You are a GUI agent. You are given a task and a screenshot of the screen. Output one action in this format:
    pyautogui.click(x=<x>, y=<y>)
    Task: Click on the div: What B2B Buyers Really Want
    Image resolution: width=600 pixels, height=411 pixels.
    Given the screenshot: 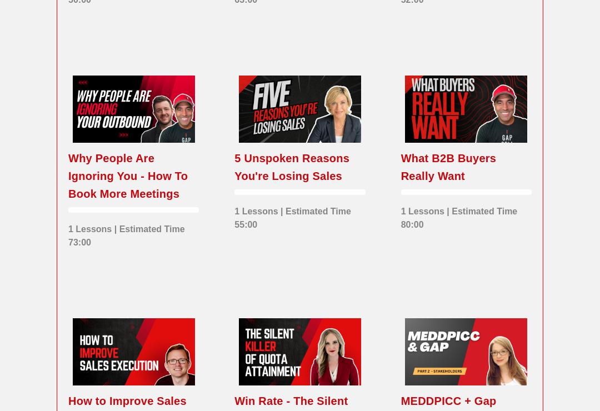 What is the action you would take?
    pyautogui.click(x=466, y=167)
    